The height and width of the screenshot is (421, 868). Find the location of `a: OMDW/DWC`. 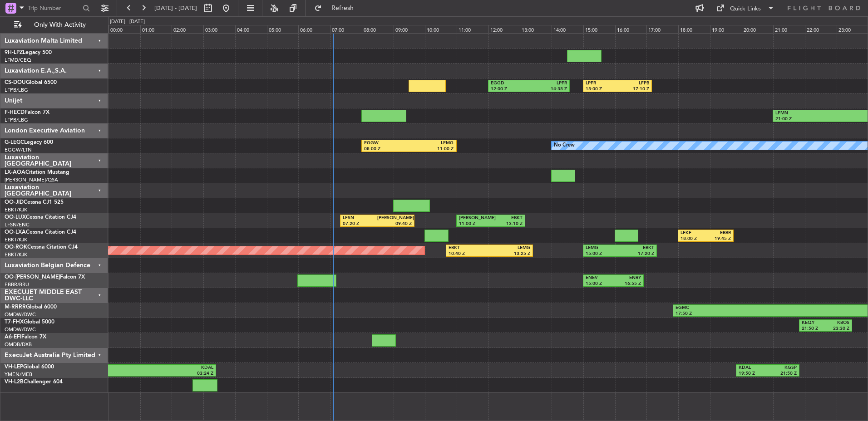

a: OMDW/DWC is located at coordinates (20, 315).